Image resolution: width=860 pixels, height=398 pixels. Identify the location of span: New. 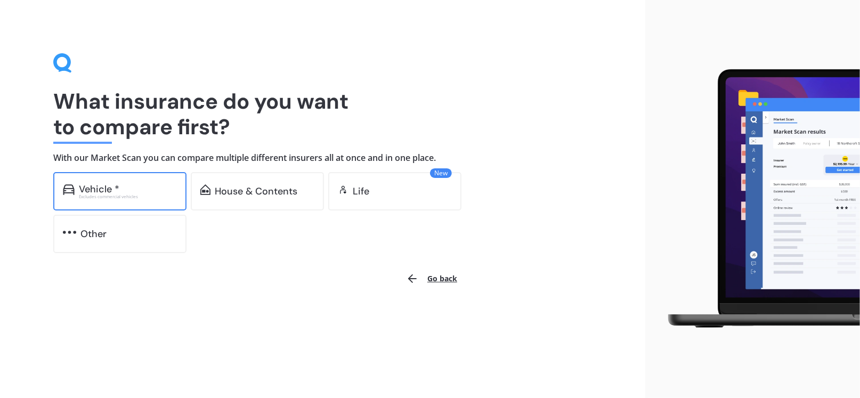
(441, 173).